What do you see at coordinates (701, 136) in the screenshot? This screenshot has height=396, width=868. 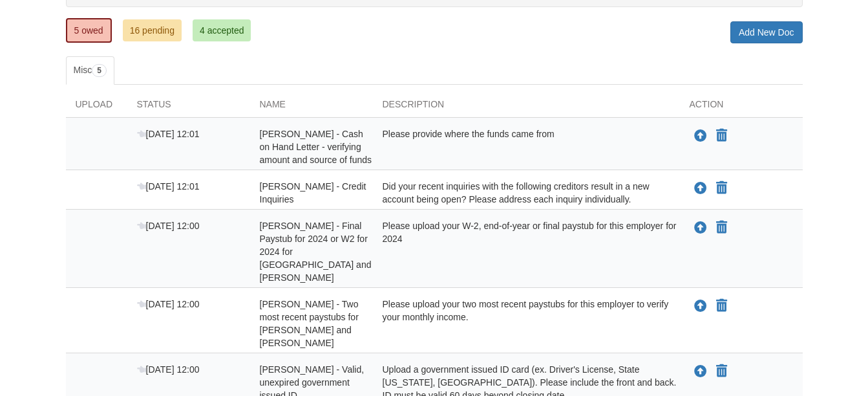 I see `button: Upload Kiyanna Avant - Cash on Hand Letter - verifying amount and source of funds` at bounding box center [701, 136].